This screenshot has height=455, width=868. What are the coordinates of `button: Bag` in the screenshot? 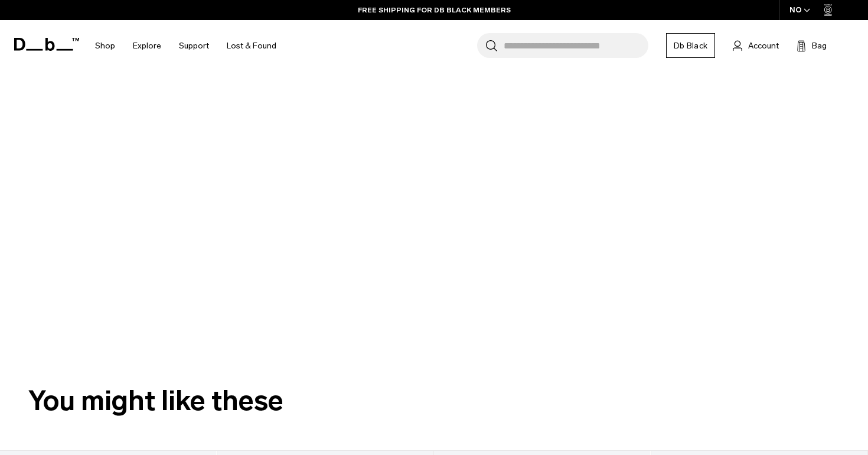 It's located at (812, 46).